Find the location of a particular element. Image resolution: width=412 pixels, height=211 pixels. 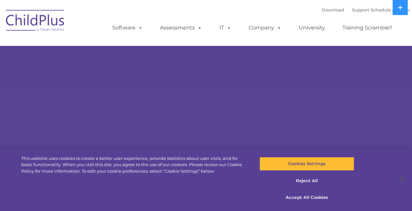

a: Assessments is located at coordinates (181, 28).